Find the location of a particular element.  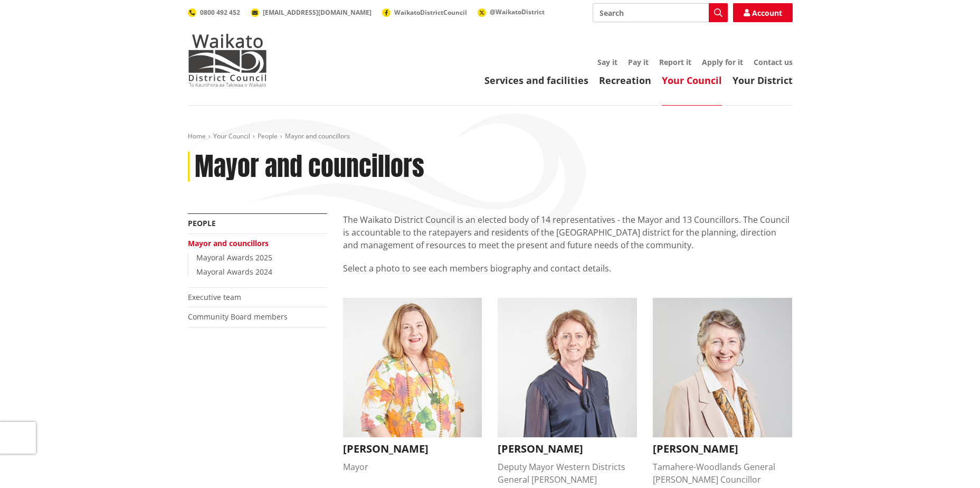

h1: Mayor and councillors is located at coordinates (310, 167).